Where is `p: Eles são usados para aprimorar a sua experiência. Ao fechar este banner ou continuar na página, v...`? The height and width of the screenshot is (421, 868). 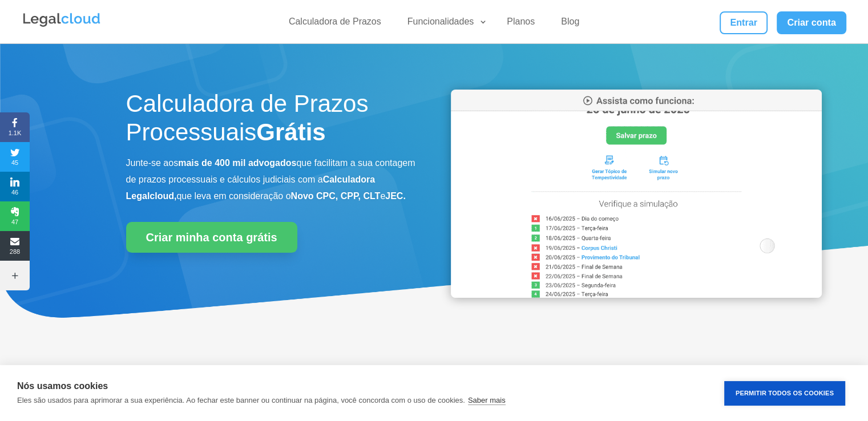 p: Eles são usados para aprimorar a sua experiência. Ao fechar este banner ou continuar na página, v... is located at coordinates (240, 400).